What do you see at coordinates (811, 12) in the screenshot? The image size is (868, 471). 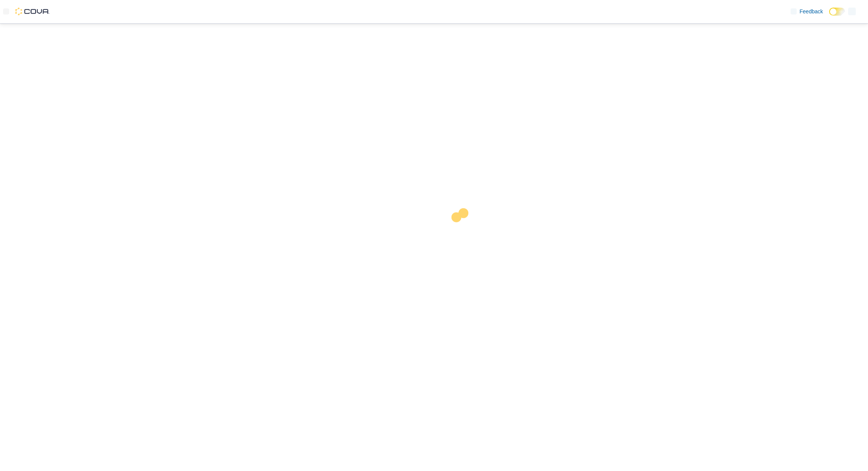 I see `span: Feedback` at bounding box center [811, 12].